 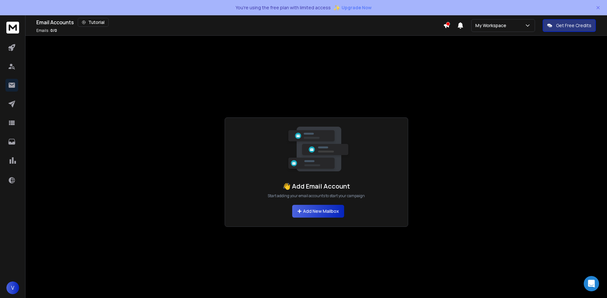 What do you see at coordinates (93, 22) in the screenshot?
I see `button: Tutorial` at bounding box center [93, 22].